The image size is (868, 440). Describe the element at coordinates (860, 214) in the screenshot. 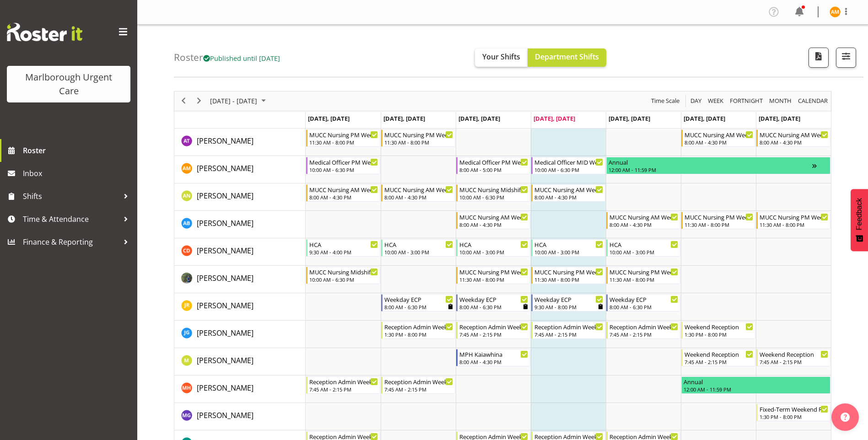

I see `span: Feedback` at that location.